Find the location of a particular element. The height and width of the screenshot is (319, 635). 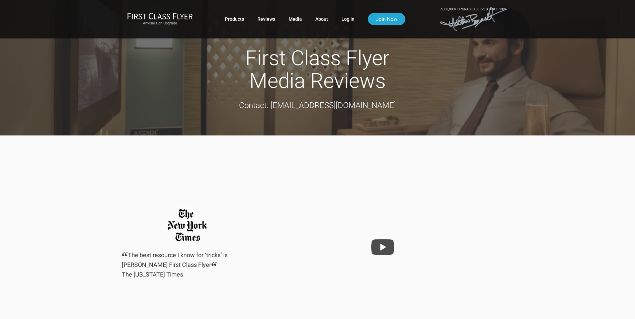

img: new_york_times_testimonial.png is located at coordinates (187, 227).